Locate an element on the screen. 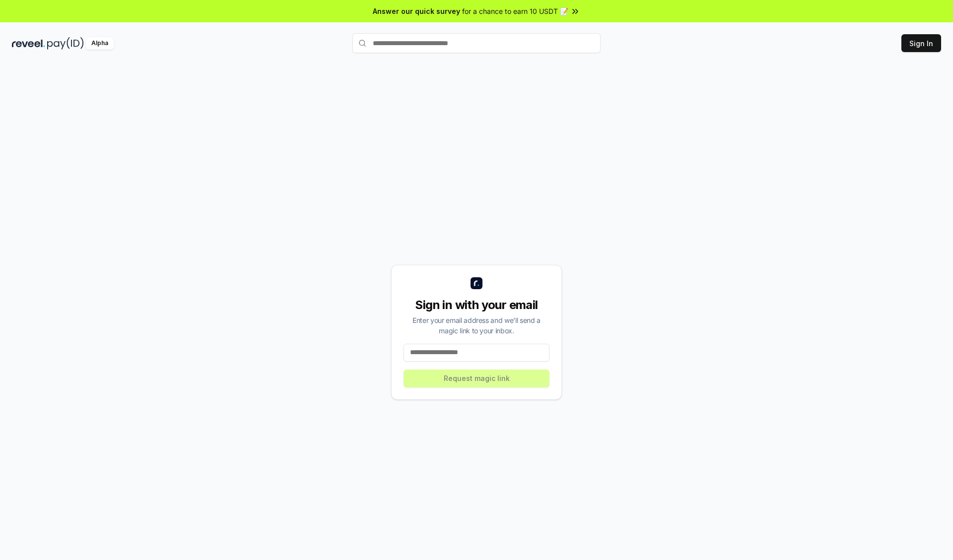 The height and width of the screenshot is (560, 953). button: Sign In is located at coordinates (921, 43).